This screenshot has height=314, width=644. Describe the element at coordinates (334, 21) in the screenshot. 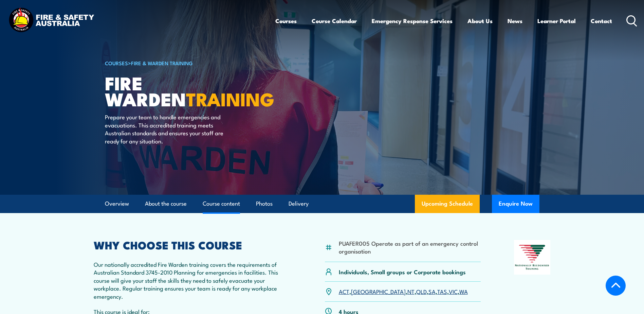

I see `a: Course Calendar` at that location.